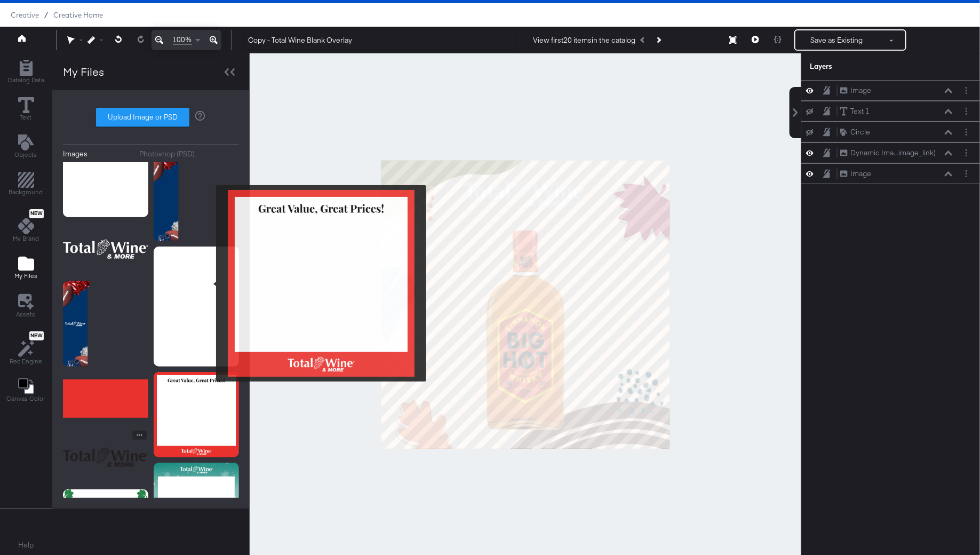 The height and width of the screenshot is (555, 980). I want to click on span: Canvas Color, so click(26, 399).